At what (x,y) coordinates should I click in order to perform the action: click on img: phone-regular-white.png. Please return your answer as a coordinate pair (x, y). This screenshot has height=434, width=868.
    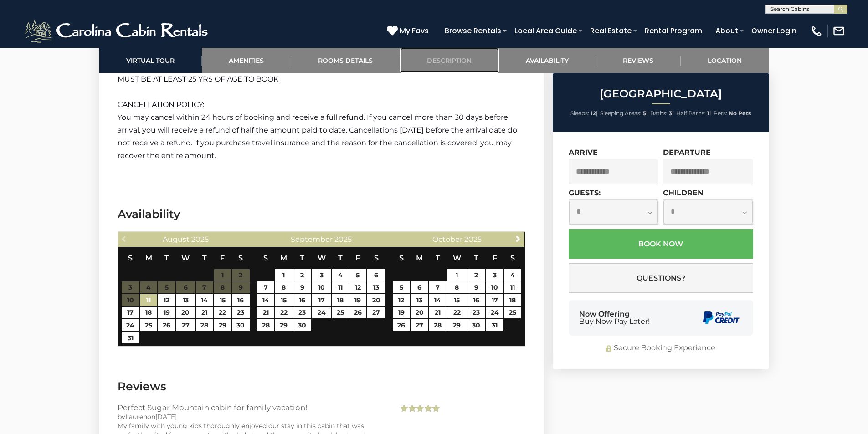
    Looking at the image, I should click on (816, 31).